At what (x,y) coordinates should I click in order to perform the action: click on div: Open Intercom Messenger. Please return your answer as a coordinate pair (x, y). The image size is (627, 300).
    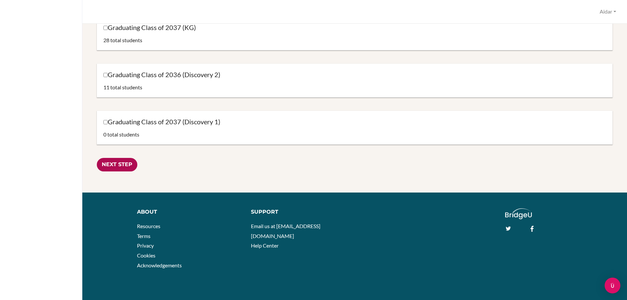
    Looking at the image, I should click on (612, 285).